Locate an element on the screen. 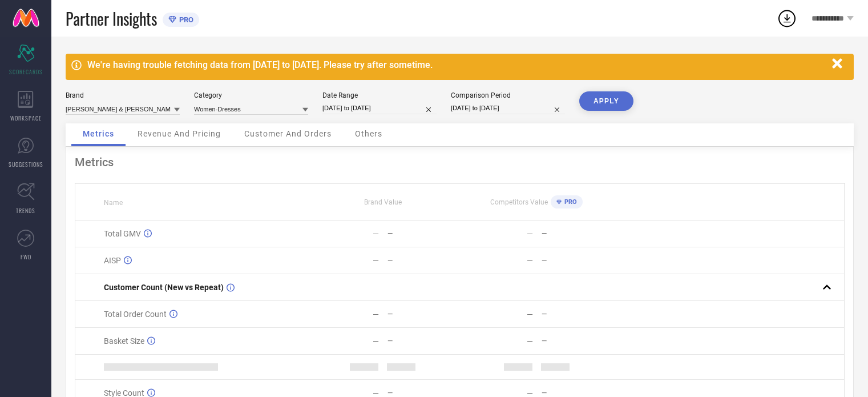 This screenshot has height=397, width=868. span: WORKSPACE is located at coordinates (26, 118).